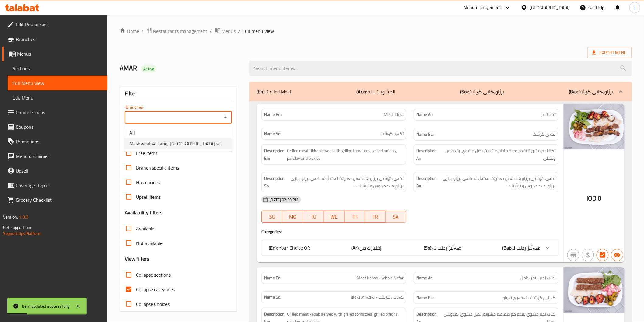 This screenshot has height=322, width=644. What do you see at coordinates (10, 217) in the screenshot?
I see `span: Version:` at bounding box center [10, 217].